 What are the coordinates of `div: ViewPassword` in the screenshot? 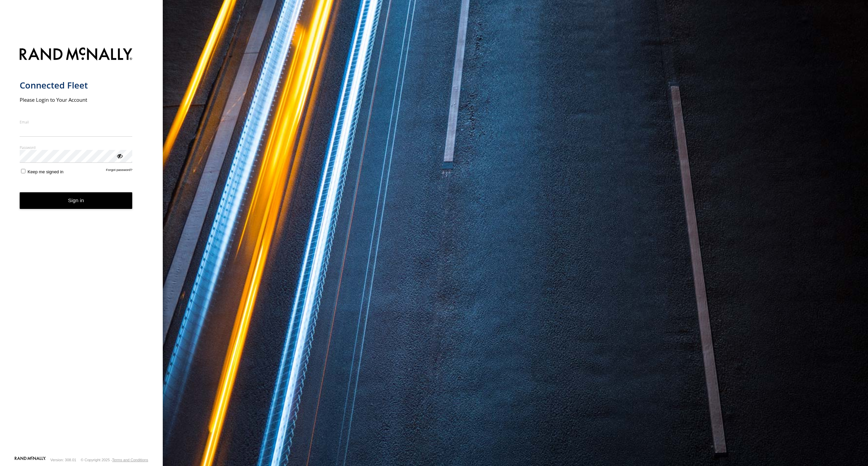 It's located at (119, 156).